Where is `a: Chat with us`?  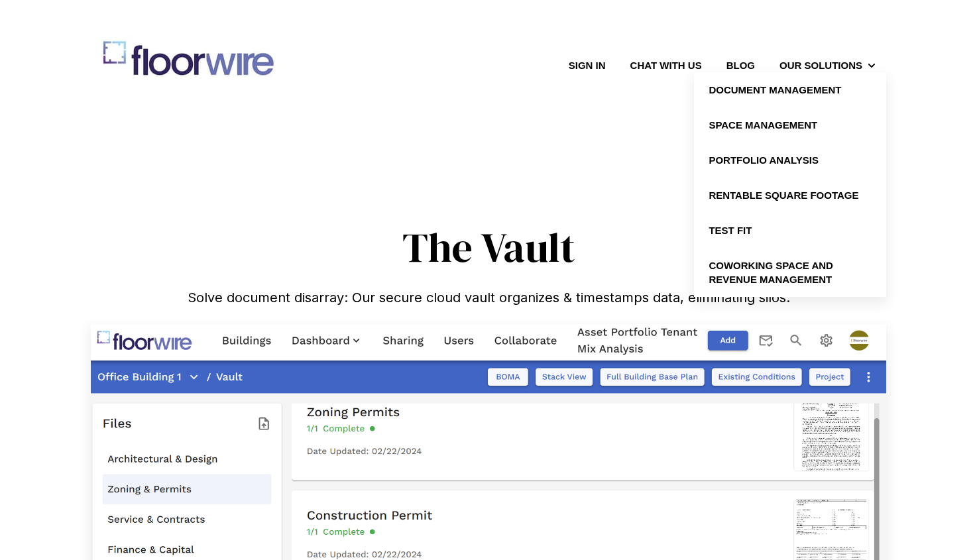
a: Chat with us is located at coordinates (666, 65).